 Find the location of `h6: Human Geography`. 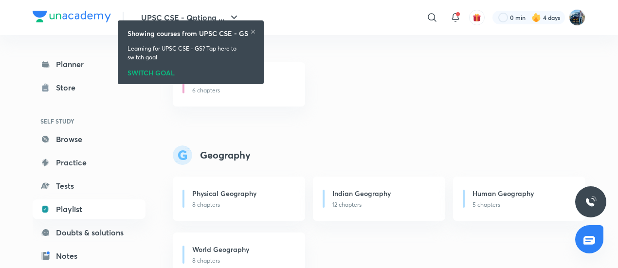

h6: Human Geography is located at coordinates (504, 193).